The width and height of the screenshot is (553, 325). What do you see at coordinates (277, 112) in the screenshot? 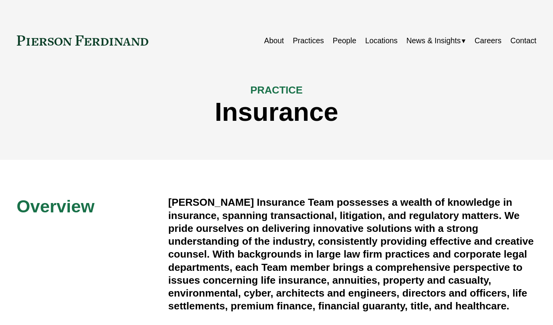
I see `h1: Insurance` at bounding box center [277, 112].